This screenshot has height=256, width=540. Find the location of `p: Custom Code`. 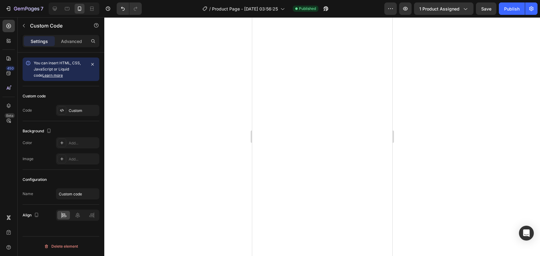

p: Custom Code is located at coordinates (56, 26).